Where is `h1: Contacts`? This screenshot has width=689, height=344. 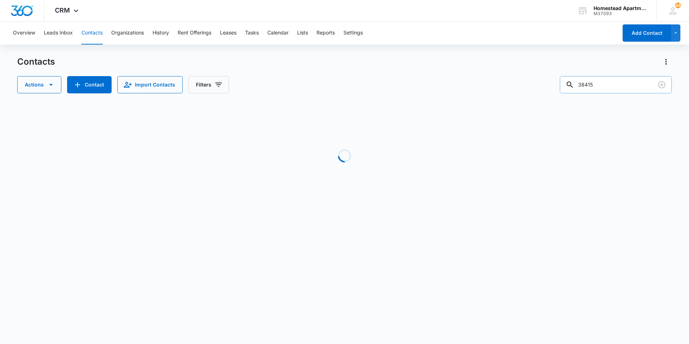 h1: Contacts is located at coordinates (36, 62).